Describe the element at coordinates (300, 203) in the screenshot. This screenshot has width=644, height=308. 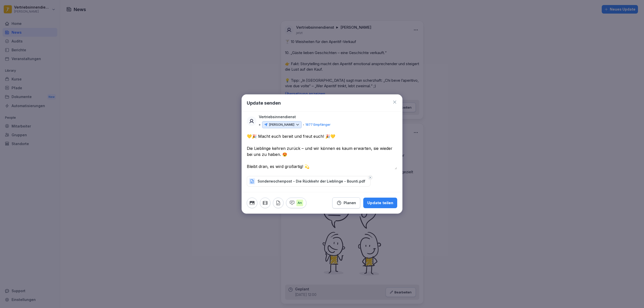
I see `p: An` at that location.